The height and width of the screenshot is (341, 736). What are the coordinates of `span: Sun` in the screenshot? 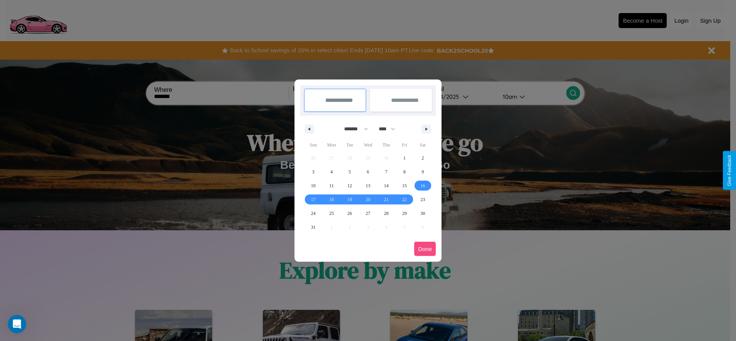 It's located at (313, 145).